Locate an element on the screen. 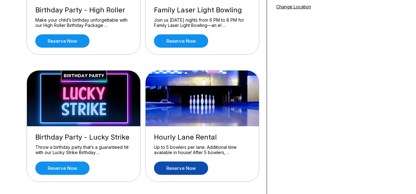 This screenshot has height=194, width=416. div: Make your child’s birthday unforgettable with our High Roller Birthday Package ... is located at coordinates (84, 23).